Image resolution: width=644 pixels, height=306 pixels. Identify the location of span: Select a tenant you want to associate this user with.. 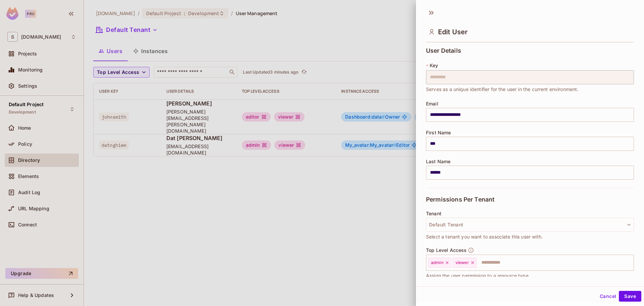
(485, 237).